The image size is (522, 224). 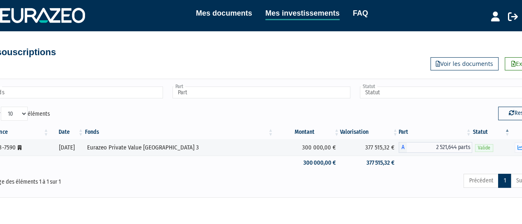 I want to click on th: Statut : activer pour trier la colonne par ordre d&eacute;croissant, so click(x=491, y=132).